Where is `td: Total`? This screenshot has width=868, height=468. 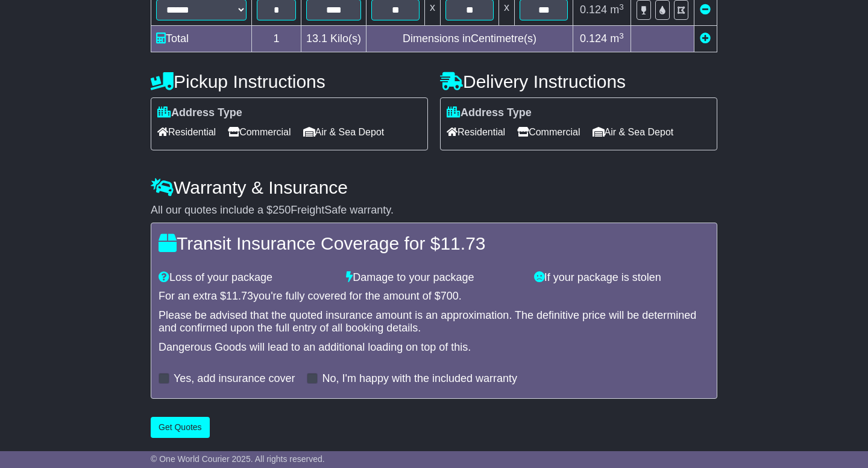 td: Total is located at coordinates (201, 39).